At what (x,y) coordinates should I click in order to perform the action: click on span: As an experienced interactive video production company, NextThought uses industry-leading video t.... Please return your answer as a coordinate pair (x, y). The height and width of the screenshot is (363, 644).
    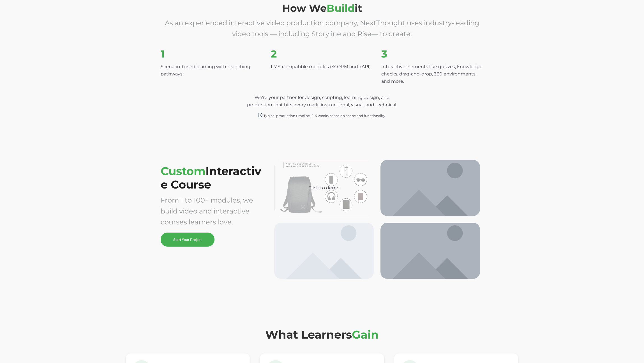
    Looking at the image, I should click on (322, 29).